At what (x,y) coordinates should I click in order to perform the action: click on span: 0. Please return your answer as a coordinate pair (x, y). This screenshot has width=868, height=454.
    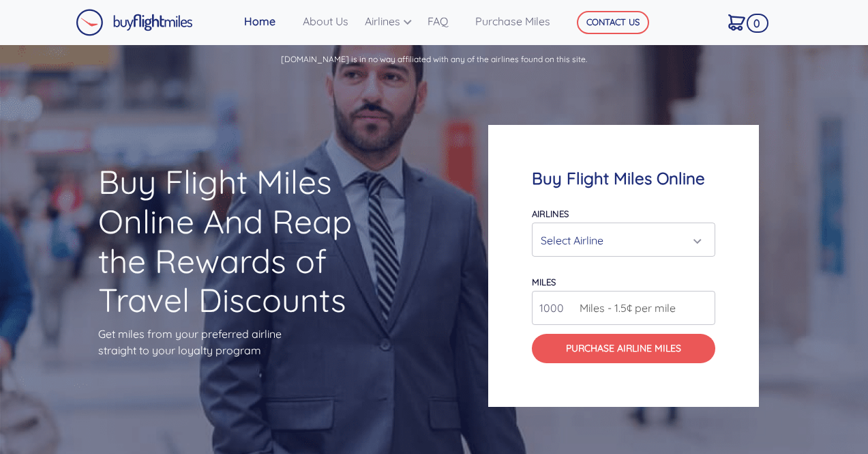
    Looking at the image, I should click on (758, 23).